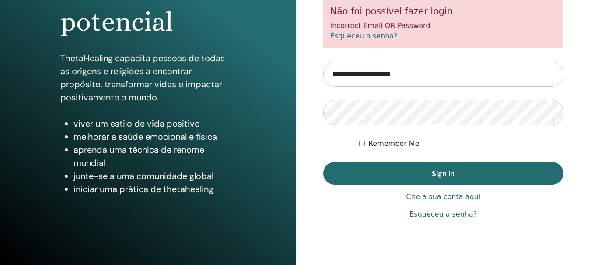  I want to click on li: aprenda uma técnica de renome mundial, so click(154, 156).